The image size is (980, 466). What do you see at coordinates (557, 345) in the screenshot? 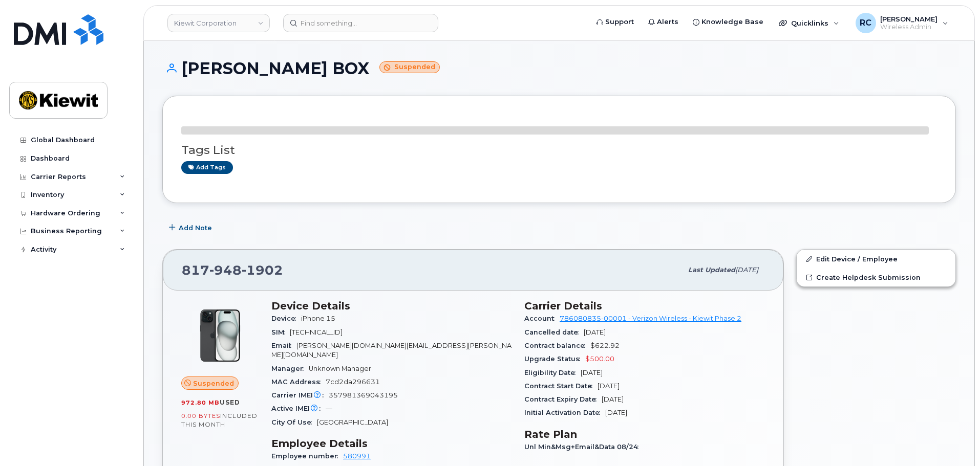
I see `span: Contract balance` at bounding box center [557, 345].